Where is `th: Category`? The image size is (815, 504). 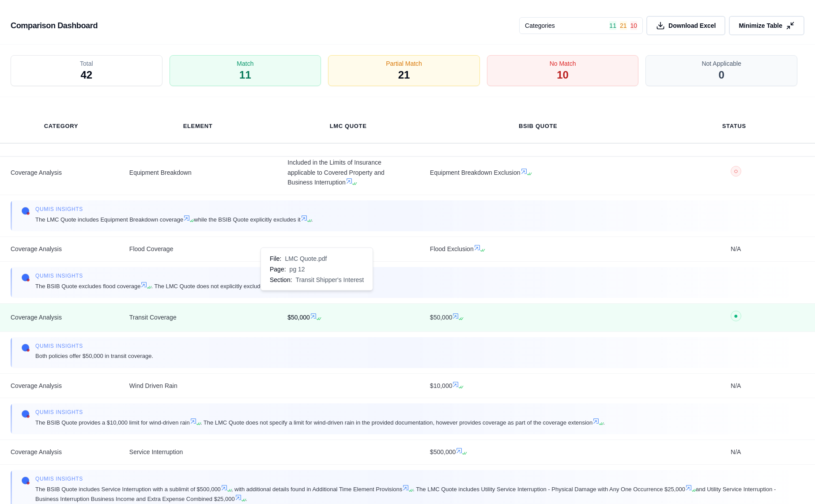 th: Category is located at coordinates (61, 126).